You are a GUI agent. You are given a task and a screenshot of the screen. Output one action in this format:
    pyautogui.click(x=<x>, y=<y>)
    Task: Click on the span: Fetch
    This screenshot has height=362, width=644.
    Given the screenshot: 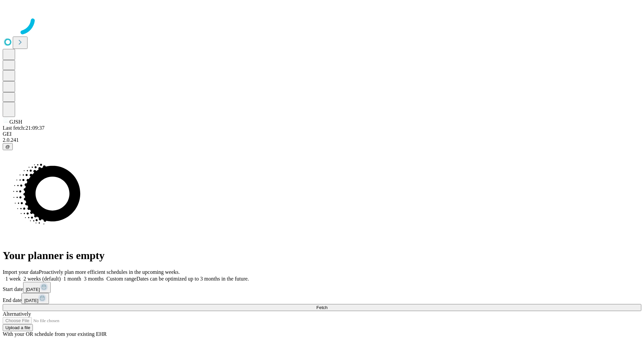 What is the action you would take?
    pyautogui.click(x=322, y=307)
    